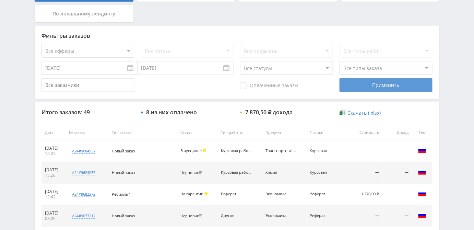 Image resolution: width=474 pixels, height=230 pixels. I want to click on div: Транспортные средства, so click(281, 150).